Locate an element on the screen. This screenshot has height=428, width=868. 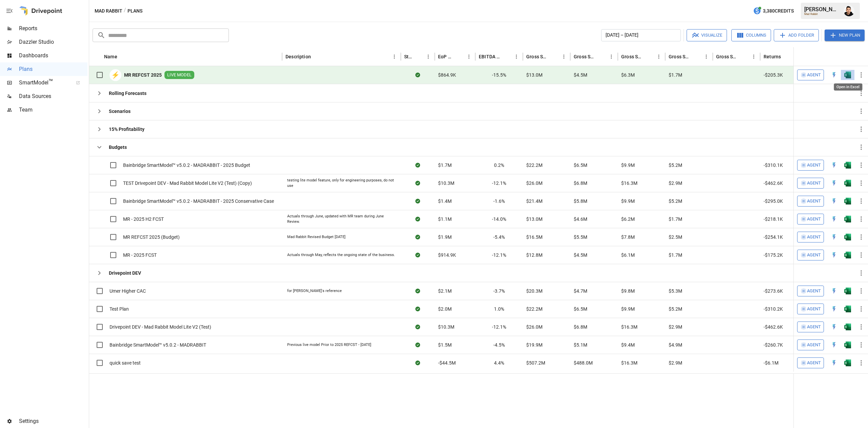
span: -1.6% is located at coordinates (499, 201).